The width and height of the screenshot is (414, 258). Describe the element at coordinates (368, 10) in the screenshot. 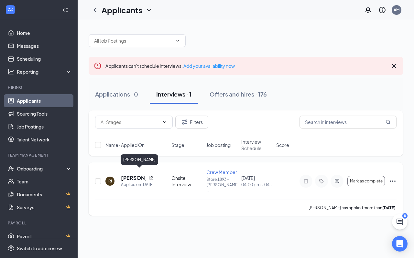

I see `svg: Notifications` at that location.